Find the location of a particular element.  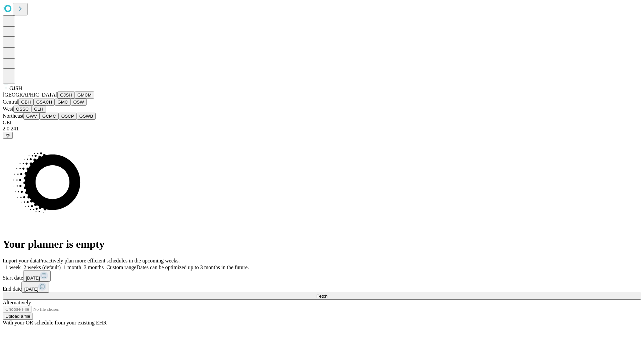

button: GLH is located at coordinates (38, 109).